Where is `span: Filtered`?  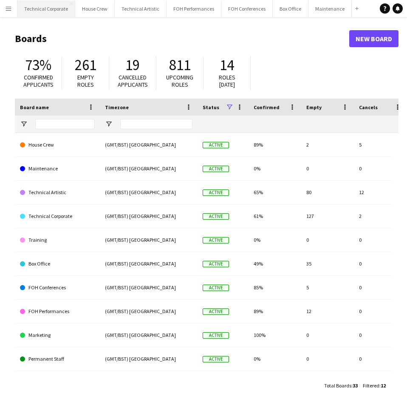
span: Filtered is located at coordinates (371, 386).